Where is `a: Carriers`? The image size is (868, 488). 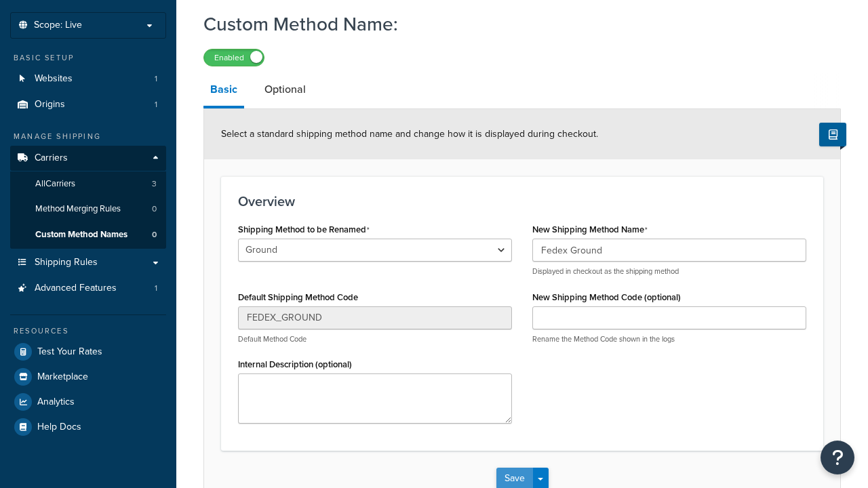
a: Carriers is located at coordinates (89, 158).